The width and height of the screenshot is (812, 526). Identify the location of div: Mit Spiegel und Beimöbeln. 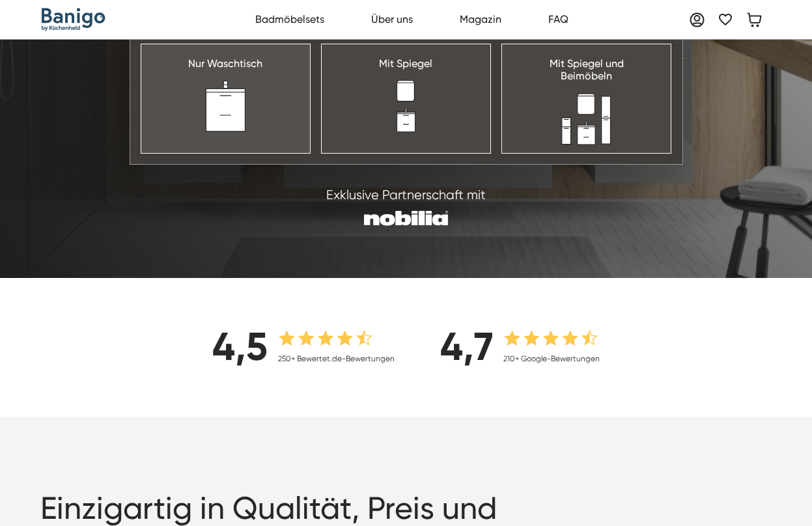
(587, 70).